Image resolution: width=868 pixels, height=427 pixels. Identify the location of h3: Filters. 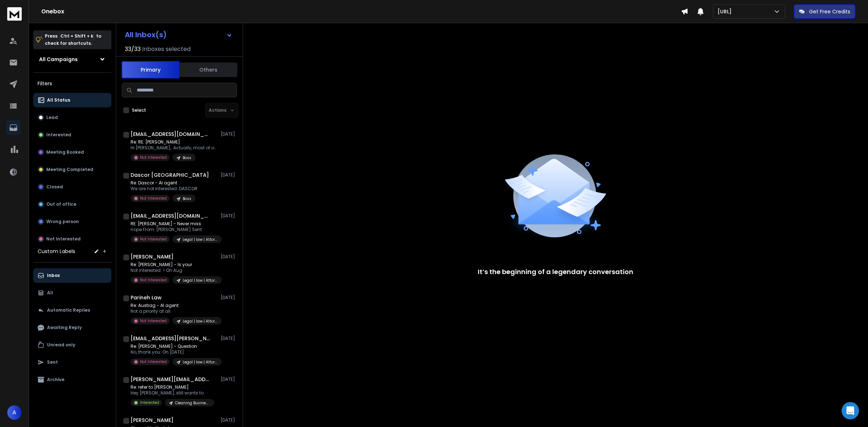
(73, 84).